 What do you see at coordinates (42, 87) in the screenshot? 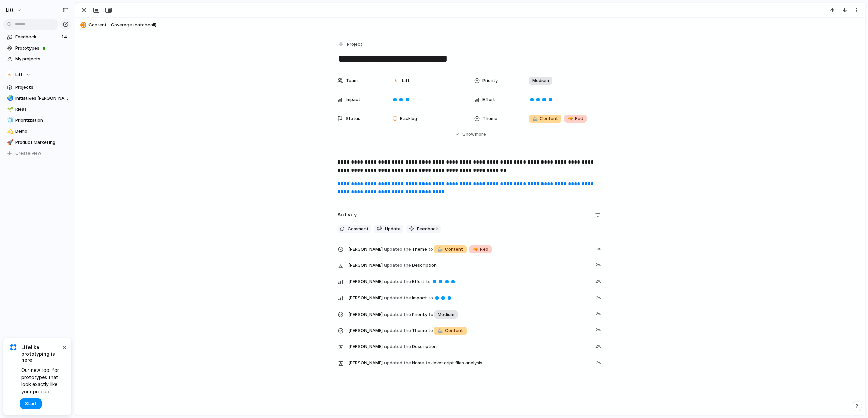
I see `span: Projects` at bounding box center [42, 87].